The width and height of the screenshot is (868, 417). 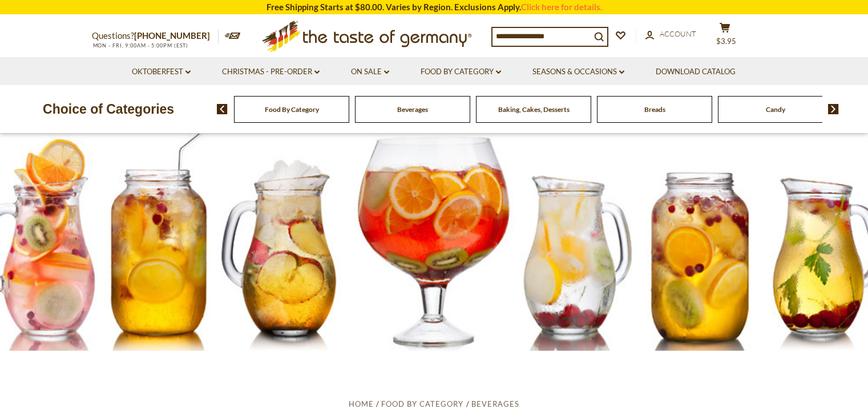 I want to click on a: On Sale, so click(x=370, y=72).